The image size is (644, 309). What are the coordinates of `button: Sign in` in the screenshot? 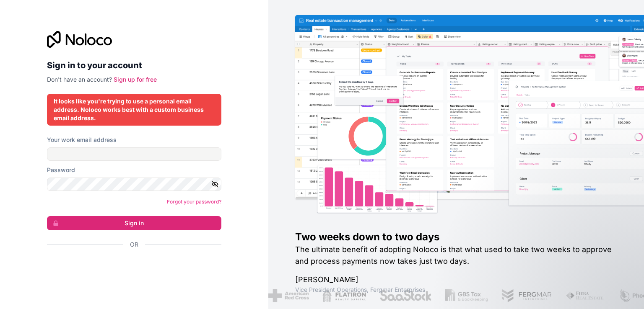 It's located at (134, 223).